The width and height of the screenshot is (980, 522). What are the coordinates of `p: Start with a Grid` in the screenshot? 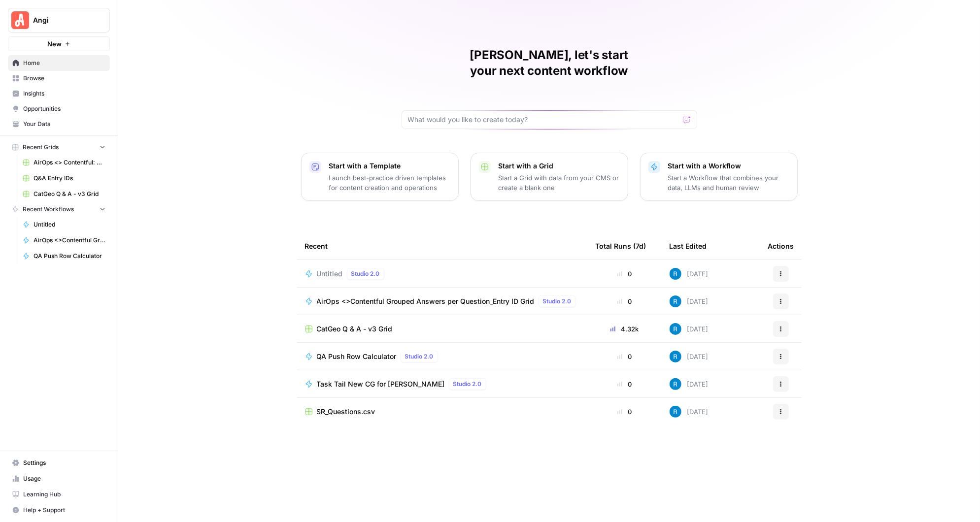 It's located at (560, 166).